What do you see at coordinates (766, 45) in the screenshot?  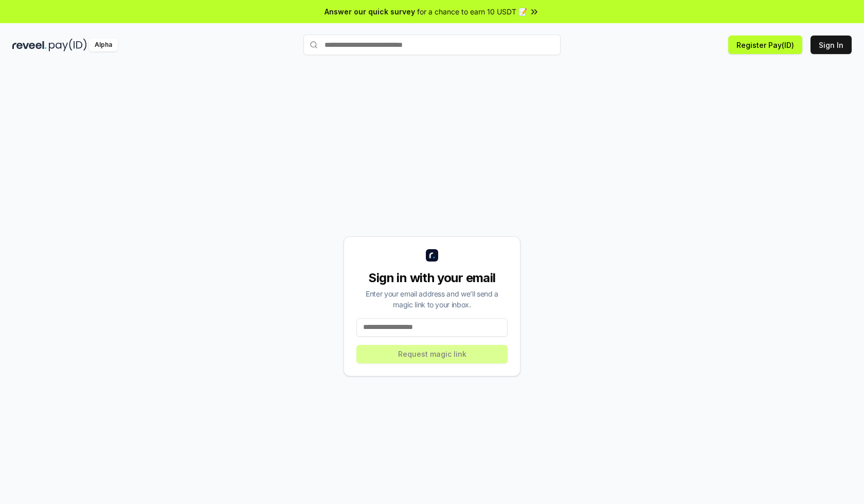 I see `button: Register Pay(ID)` at bounding box center [766, 45].